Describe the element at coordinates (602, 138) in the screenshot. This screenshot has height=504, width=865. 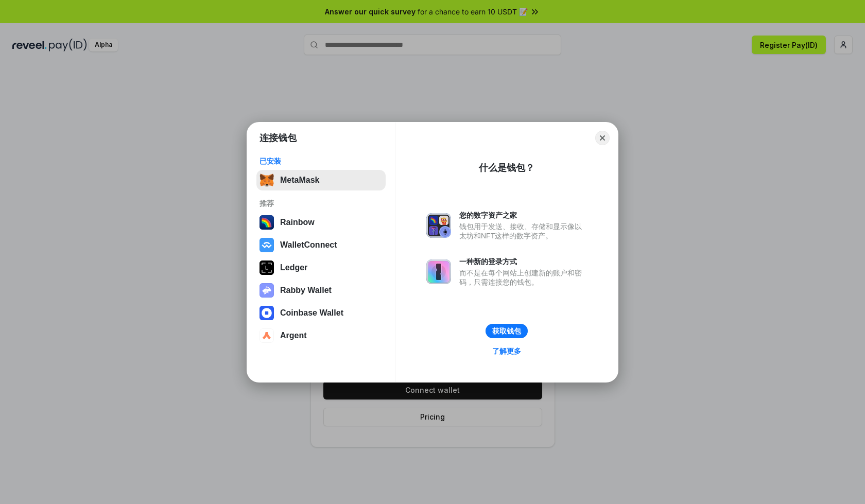
I see `button: Close` at that location.